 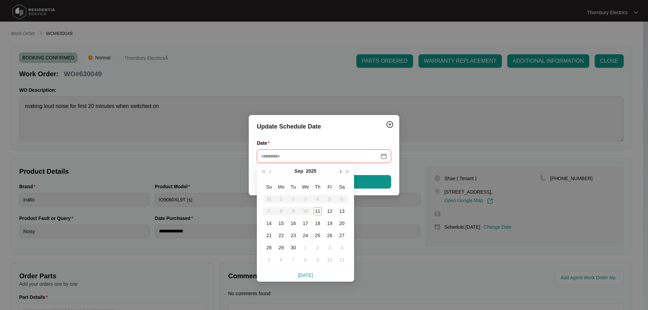 I want to click on button: 2025, so click(x=311, y=171).